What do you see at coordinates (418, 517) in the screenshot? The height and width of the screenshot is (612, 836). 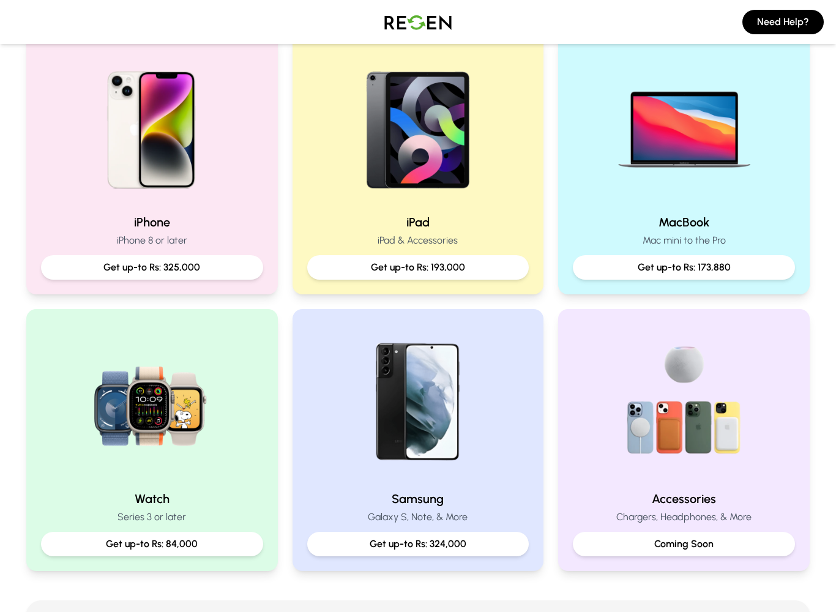 I see `p: Galaxy S, Note, & More` at bounding box center [418, 517].